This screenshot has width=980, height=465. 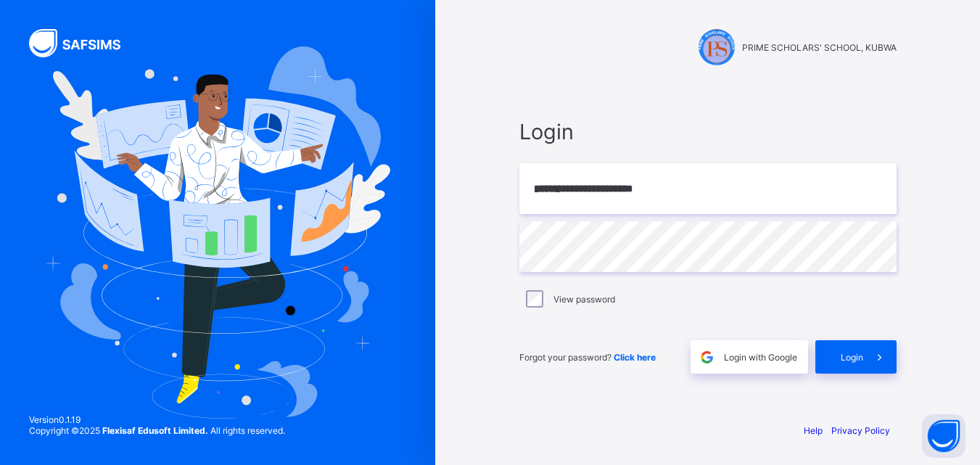 What do you see at coordinates (157, 430) in the screenshot?
I see `span: Copyright © 2025 All rights reserved.` at bounding box center [157, 430].